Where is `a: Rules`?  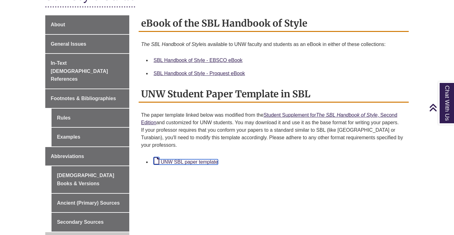 a: Rules is located at coordinates (90, 118).